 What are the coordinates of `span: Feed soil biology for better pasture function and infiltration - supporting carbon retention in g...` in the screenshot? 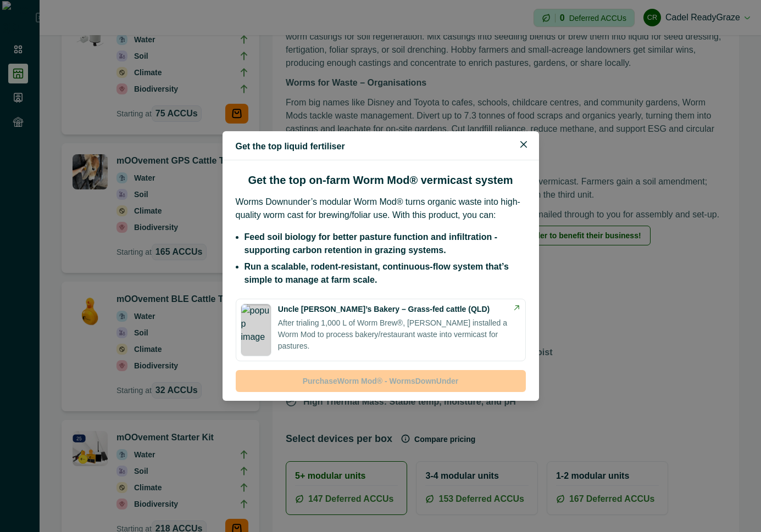 It's located at (371, 243).